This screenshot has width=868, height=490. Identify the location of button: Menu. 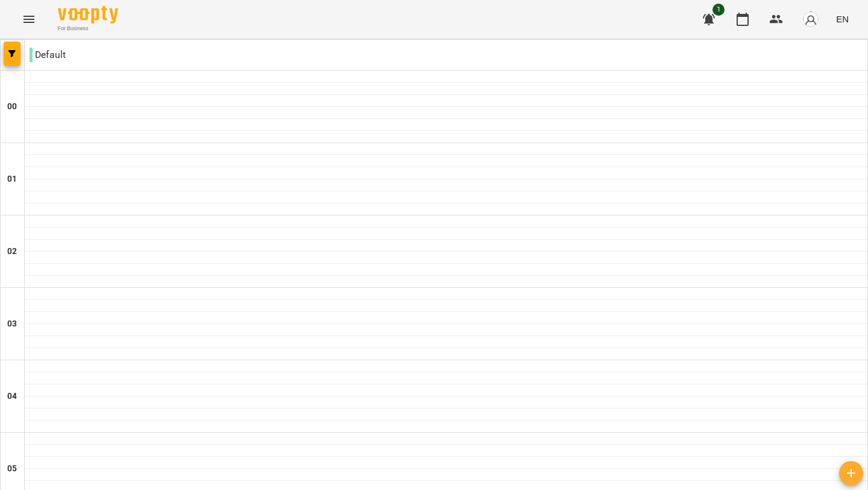
(29, 19).